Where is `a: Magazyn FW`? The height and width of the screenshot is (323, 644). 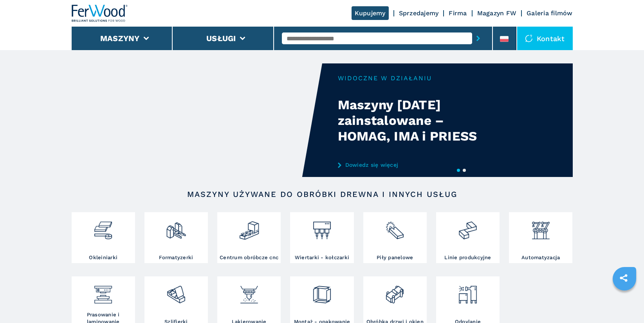
a: Magazyn FW is located at coordinates (496, 13).